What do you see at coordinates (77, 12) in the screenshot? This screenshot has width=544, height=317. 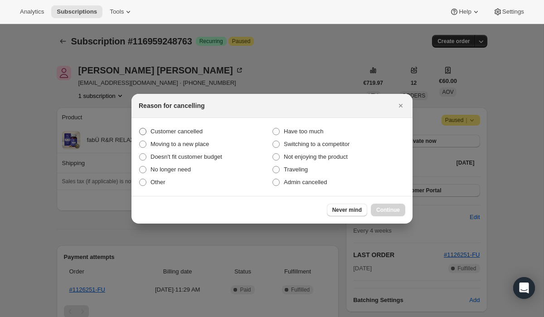 I see `button: Subscriptions` at bounding box center [77, 12].